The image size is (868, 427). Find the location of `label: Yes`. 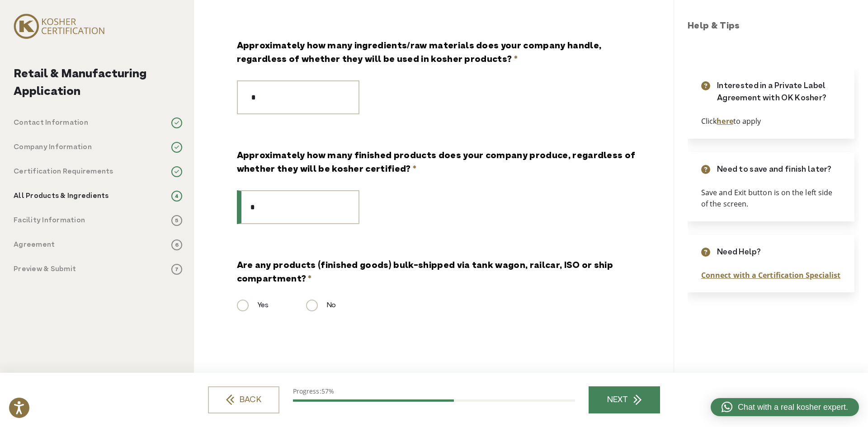

label: Yes is located at coordinates (253, 305).